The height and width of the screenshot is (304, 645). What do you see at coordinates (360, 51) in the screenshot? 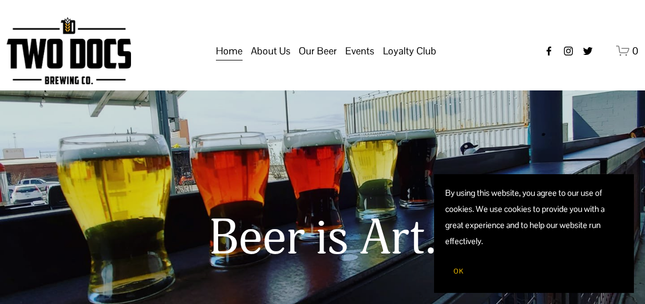
I see `span: Events` at bounding box center [360, 51].